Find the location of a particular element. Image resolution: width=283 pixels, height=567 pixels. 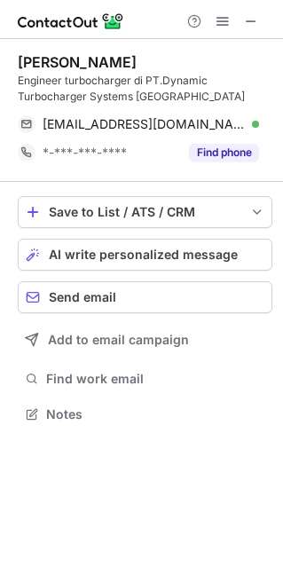

span: Send email is located at coordinates (83, 297).